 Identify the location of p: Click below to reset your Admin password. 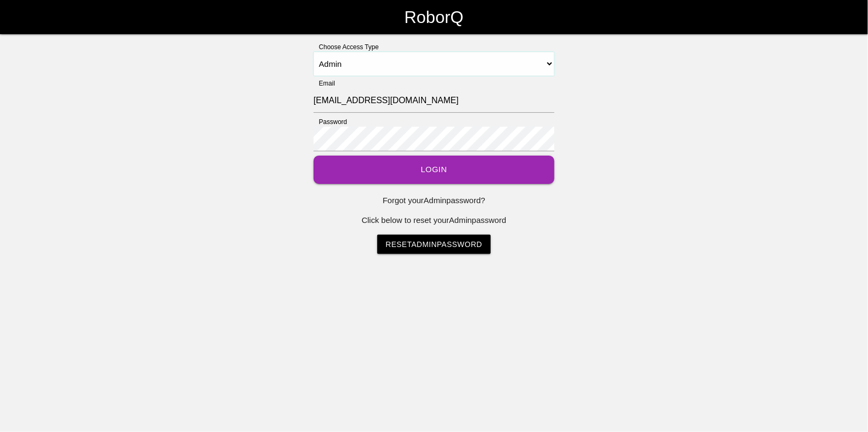
(434, 221).